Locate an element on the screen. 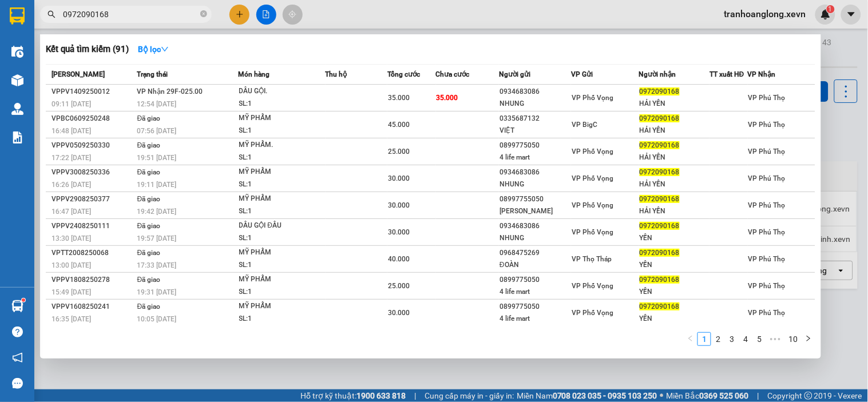 Image resolution: width=868 pixels, height=402 pixels. li: Next Page is located at coordinates (809, 340).